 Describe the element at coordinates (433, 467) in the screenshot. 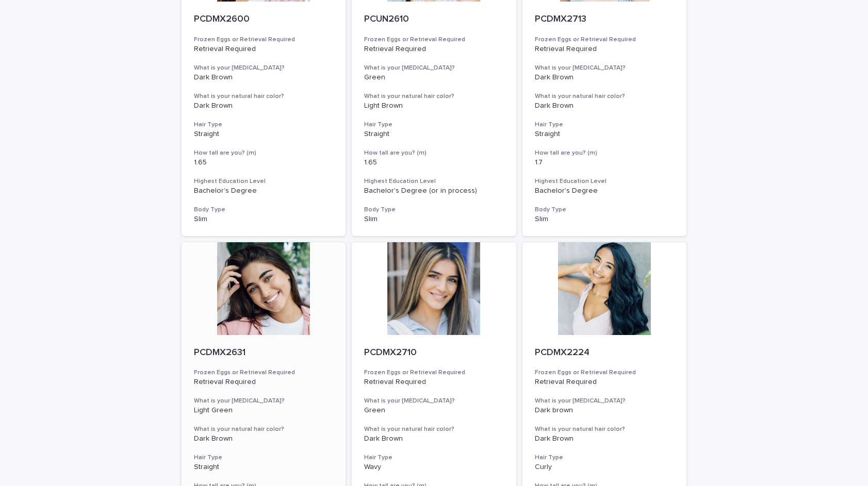

I see `p: Wavy` at that location.